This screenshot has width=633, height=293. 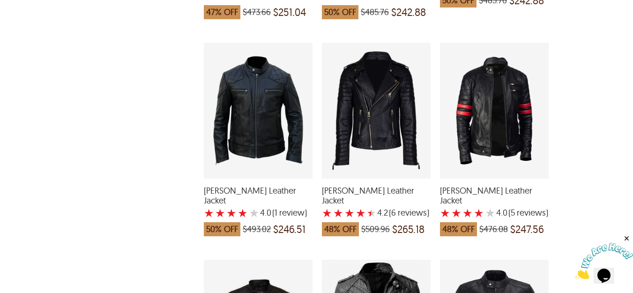 What do you see at coordinates (257, 12) in the screenshot?
I see `span: $473.66` at bounding box center [257, 12].